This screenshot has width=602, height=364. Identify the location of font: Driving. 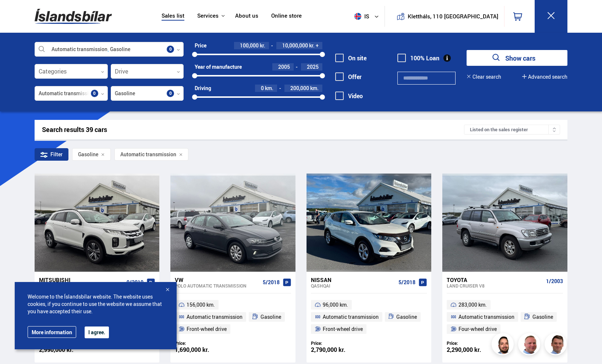
(202, 88).